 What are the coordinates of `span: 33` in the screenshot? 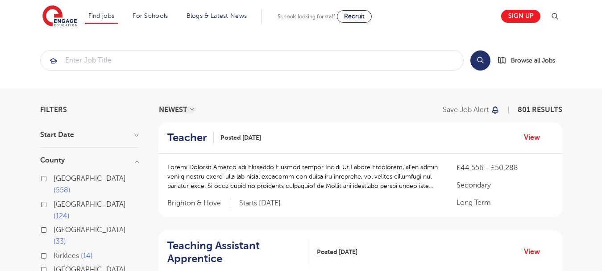 It's located at (60, 241).